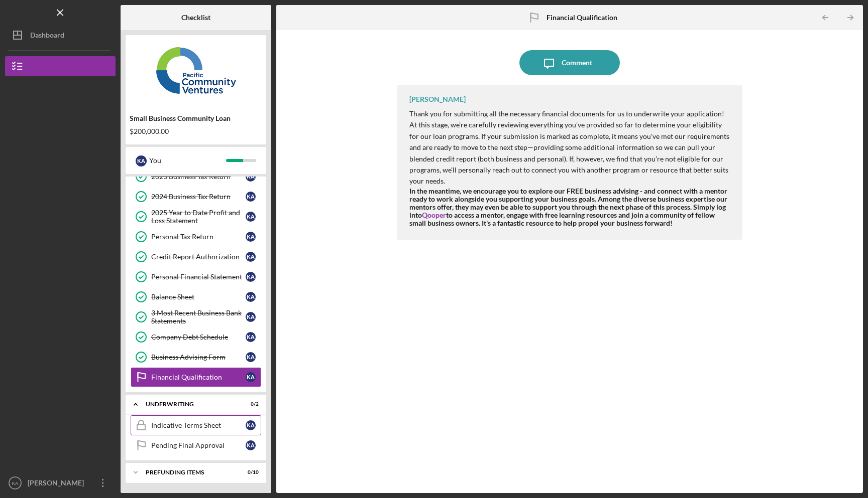 The width and height of the screenshot is (868, 498). Describe the element at coordinates (198, 377) in the screenshot. I see `div: Financial Qualification` at that location.